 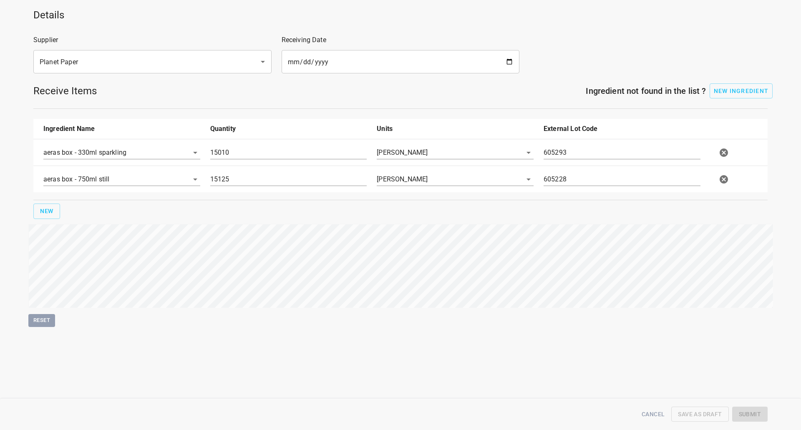 I want to click on button: add, so click(x=741, y=91).